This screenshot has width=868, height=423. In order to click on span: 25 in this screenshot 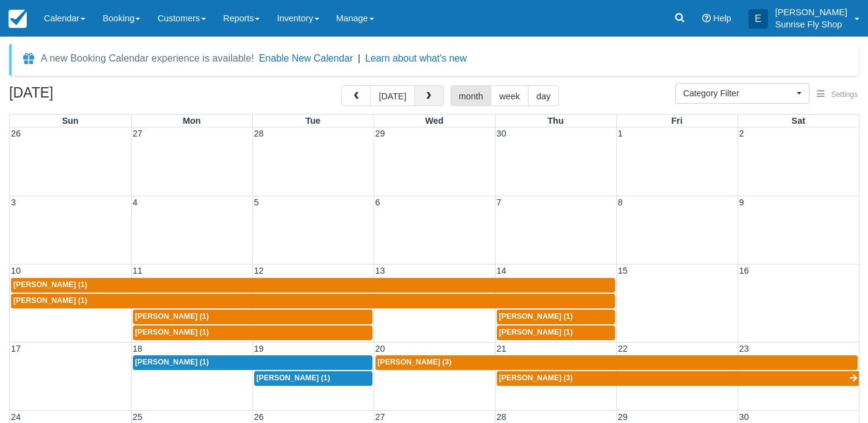, I will do `click(137, 417)`.